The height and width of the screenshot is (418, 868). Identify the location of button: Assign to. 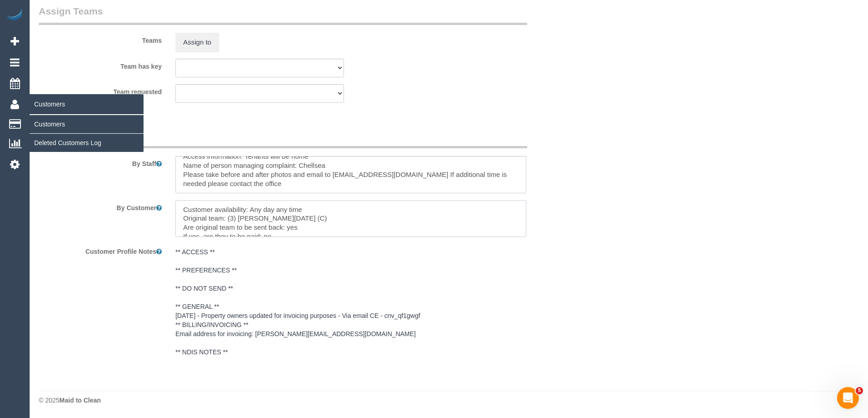
(197, 42).